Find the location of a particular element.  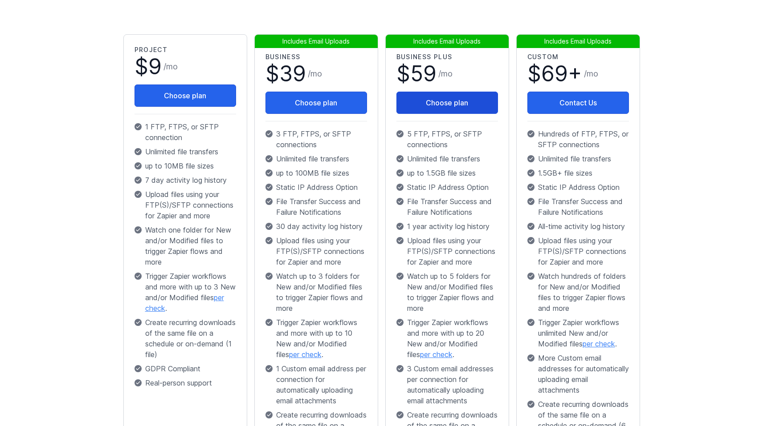

p: Watch hundreds of folders for New and/or Modified files to trigger Zapier flows and more is located at coordinates (578, 292).